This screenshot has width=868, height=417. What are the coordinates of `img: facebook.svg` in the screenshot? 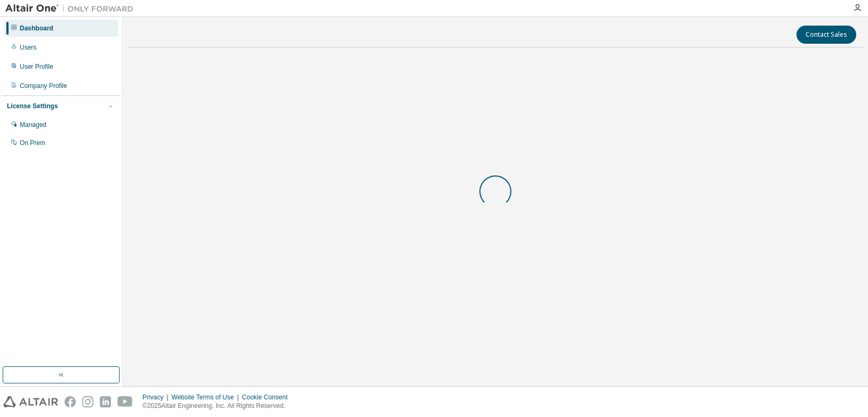 It's located at (70, 402).